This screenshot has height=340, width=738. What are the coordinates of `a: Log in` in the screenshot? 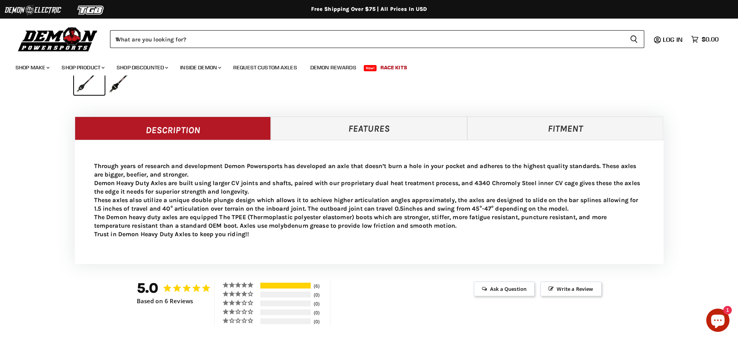 It's located at (673, 40).